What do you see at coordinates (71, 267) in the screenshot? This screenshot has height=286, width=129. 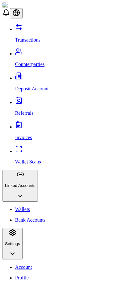 I see `a: Account` at bounding box center [71, 267].